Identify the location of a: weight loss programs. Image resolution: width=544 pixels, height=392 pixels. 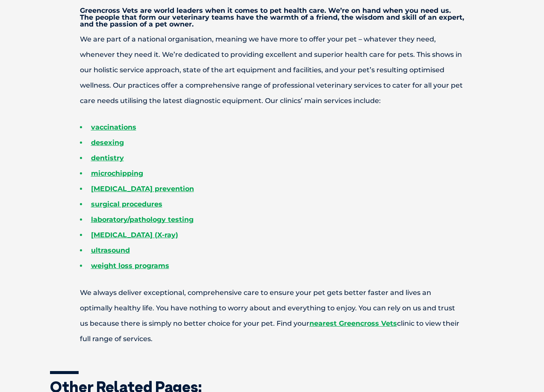
(130, 265).